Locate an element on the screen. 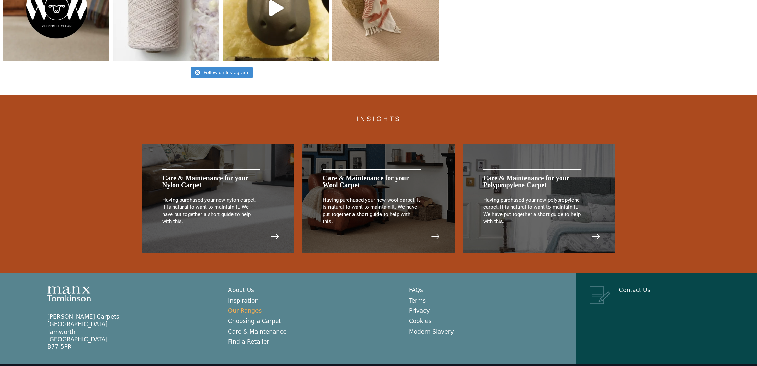 The height and width of the screenshot is (366, 757). a: FAQs is located at coordinates (416, 290).